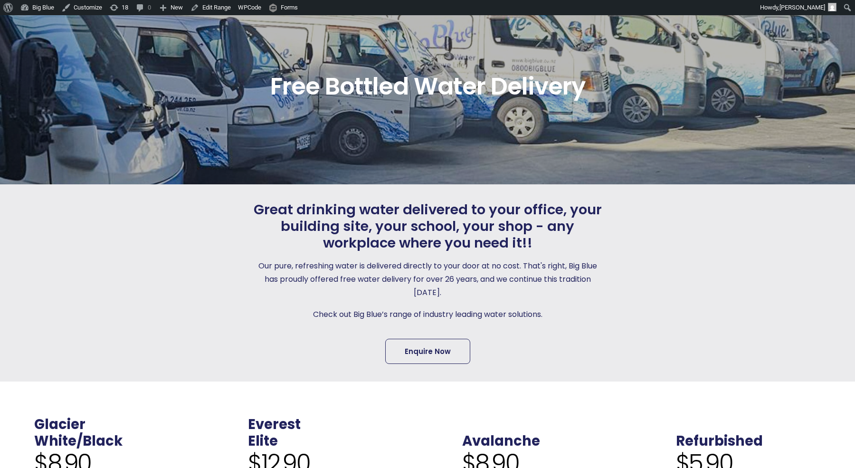  Describe the element at coordinates (60, 424) in the screenshot. I see `a: Glacier` at that location.